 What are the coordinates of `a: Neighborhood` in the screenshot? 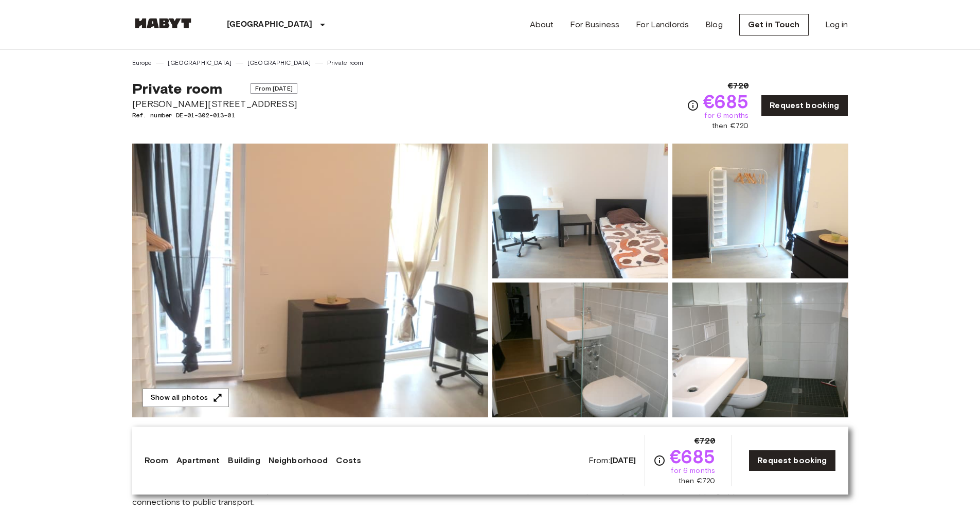 It's located at (298, 461).